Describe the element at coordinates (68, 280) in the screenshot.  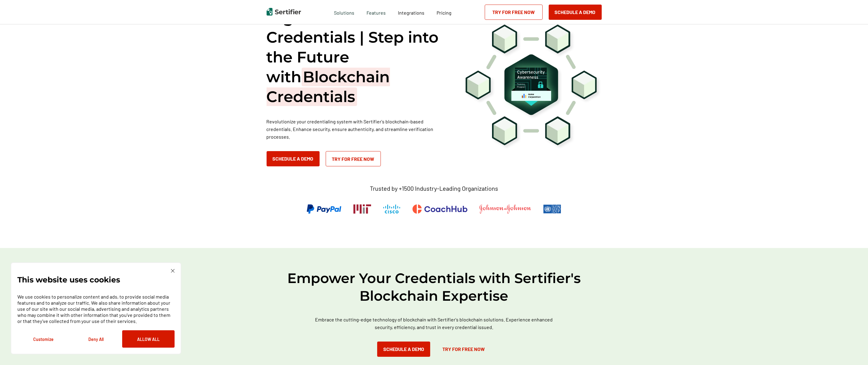
I see `p: This website uses cookies` at that location.